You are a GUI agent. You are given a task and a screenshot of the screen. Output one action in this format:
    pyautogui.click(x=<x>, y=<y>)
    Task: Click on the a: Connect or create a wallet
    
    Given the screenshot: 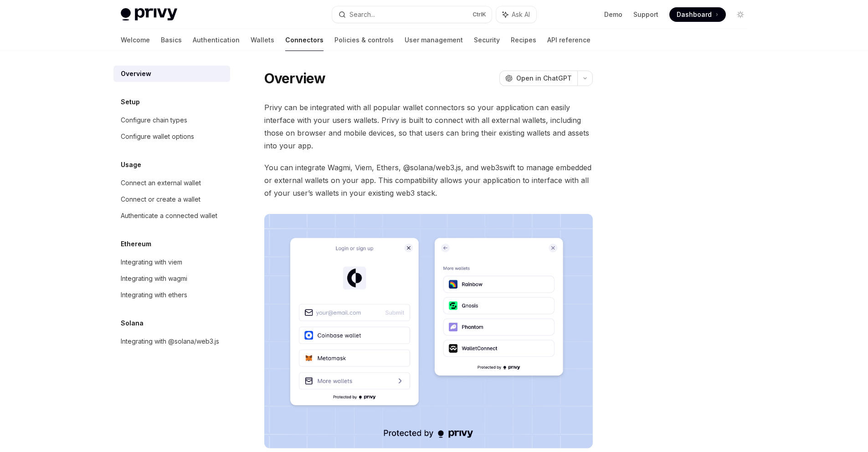 What is the action you would take?
    pyautogui.click(x=171, y=199)
    